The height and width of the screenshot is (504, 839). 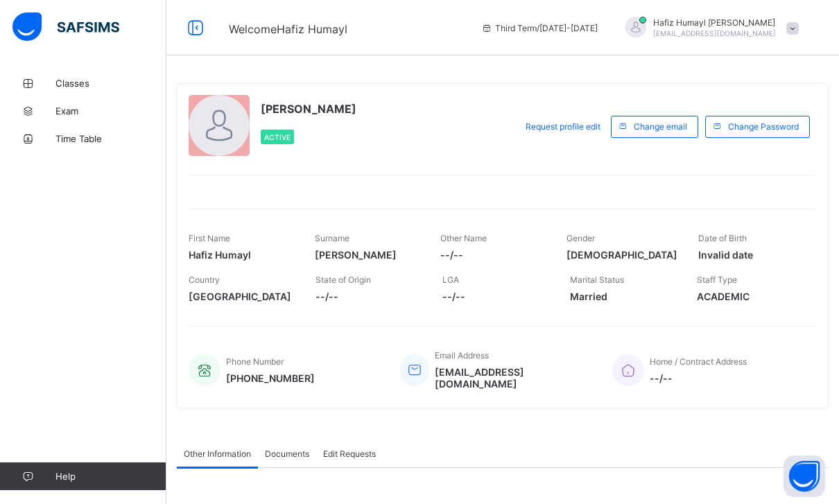 I want to click on span: Other Name, so click(x=463, y=238).